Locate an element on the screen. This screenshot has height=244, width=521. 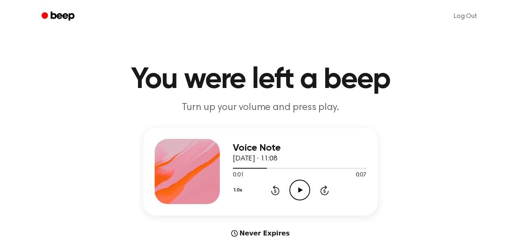
a: Beep is located at coordinates (59, 16).